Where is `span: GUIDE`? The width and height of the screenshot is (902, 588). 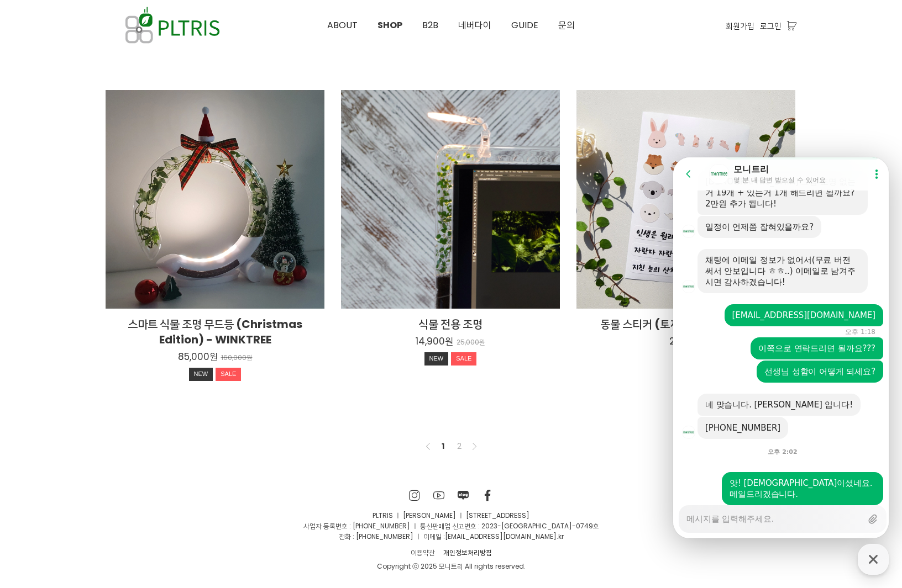
span: GUIDE is located at coordinates (524, 24).